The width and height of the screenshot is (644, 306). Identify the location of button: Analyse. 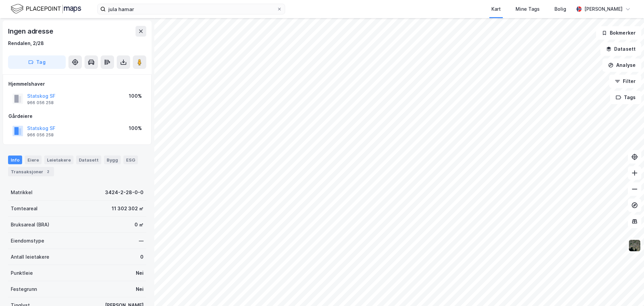
(622, 65).